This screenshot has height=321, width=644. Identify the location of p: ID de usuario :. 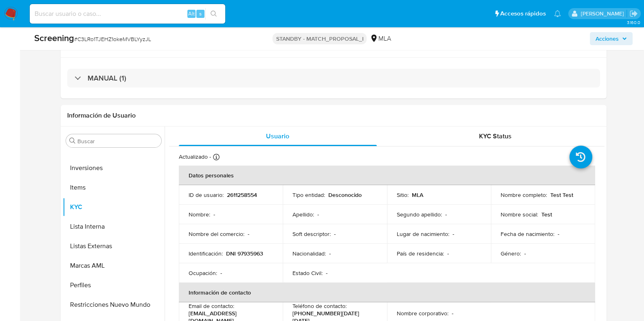
(206, 195).